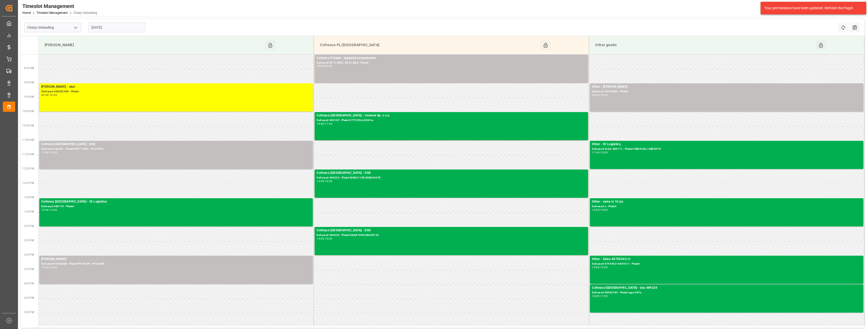 Image resolution: width=868 pixels, height=329 pixels. What do you see at coordinates (726, 92) in the screenshot?
I see `div: Delivery#:45756383 - Plate#:` at bounding box center [726, 92].